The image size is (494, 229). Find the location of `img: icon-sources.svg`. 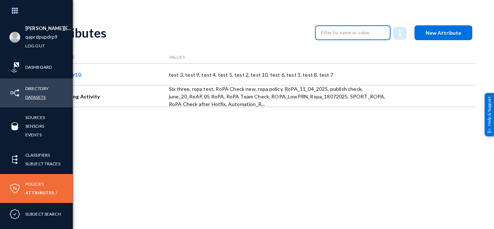

img: icon-sources.svg is located at coordinates (15, 126).